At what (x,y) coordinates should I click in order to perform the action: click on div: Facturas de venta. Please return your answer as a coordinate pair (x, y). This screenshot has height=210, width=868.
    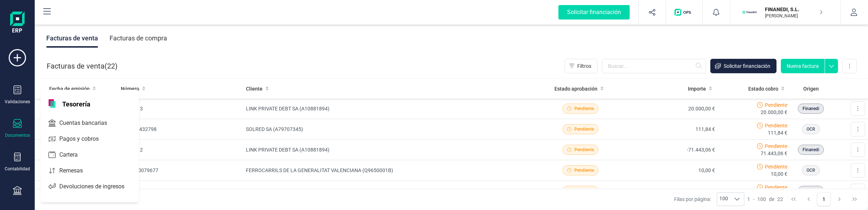
    Looking at the image, I should click on (72, 39).